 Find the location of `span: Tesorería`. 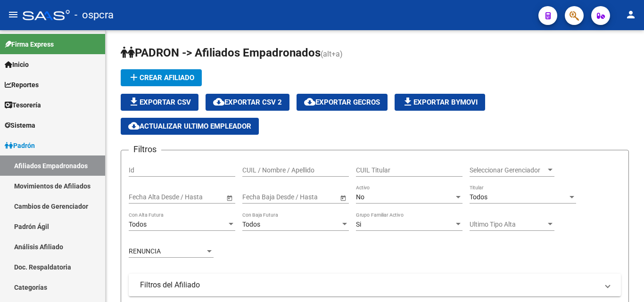

span: Tesorería is located at coordinates (23, 105).